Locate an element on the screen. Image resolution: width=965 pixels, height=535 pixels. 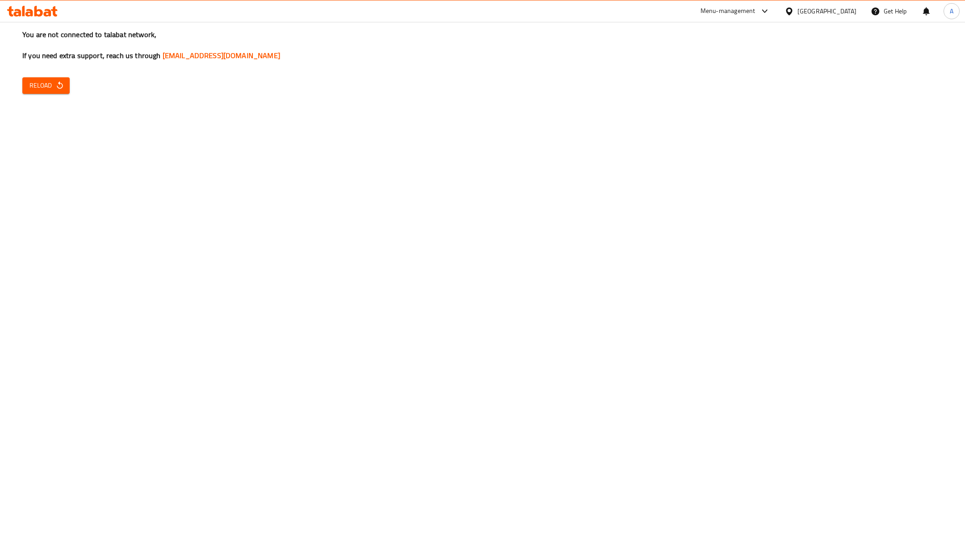
div: Menu-management is located at coordinates (728, 11).